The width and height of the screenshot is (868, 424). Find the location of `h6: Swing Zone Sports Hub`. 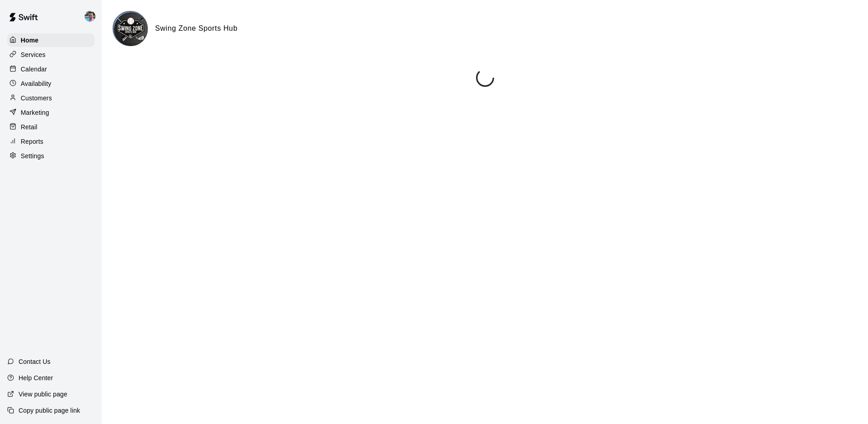

h6: Swing Zone Sports Hub is located at coordinates (196, 28).